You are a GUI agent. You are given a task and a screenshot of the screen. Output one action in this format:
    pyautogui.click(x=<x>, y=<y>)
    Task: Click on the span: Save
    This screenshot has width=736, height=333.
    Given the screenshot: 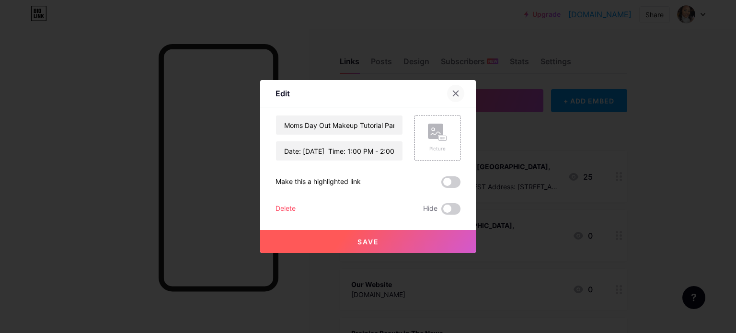 What is the action you would take?
    pyautogui.click(x=368, y=242)
    